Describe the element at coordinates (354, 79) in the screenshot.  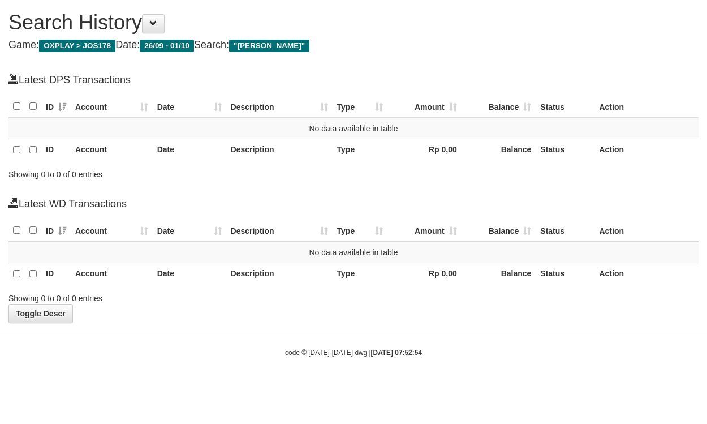
I see `h4: Latest DPS Transactions` at that location.